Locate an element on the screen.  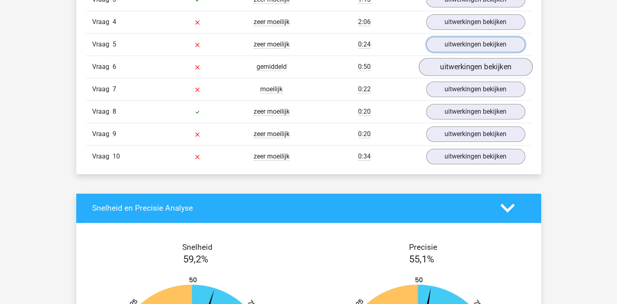
span: 10 is located at coordinates (116, 156).